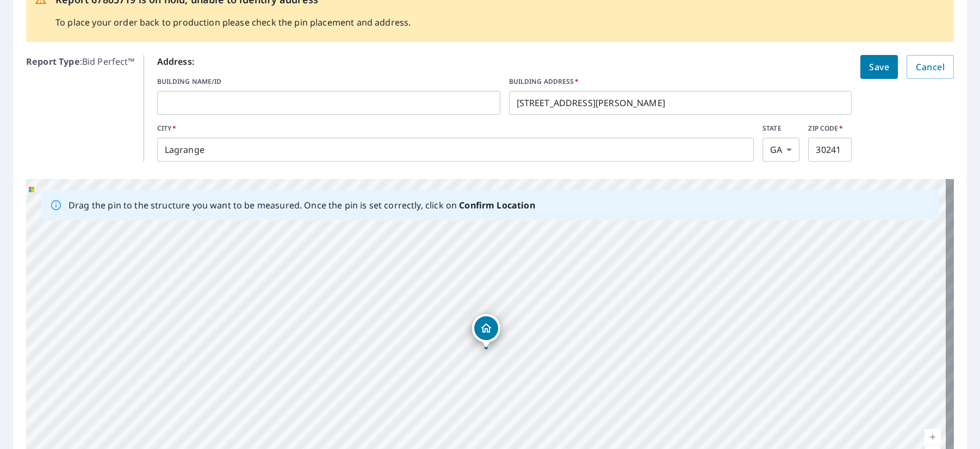 The height and width of the screenshot is (449, 980). What do you see at coordinates (53, 62) in the screenshot?
I see `b: Report Type` at bounding box center [53, 62].